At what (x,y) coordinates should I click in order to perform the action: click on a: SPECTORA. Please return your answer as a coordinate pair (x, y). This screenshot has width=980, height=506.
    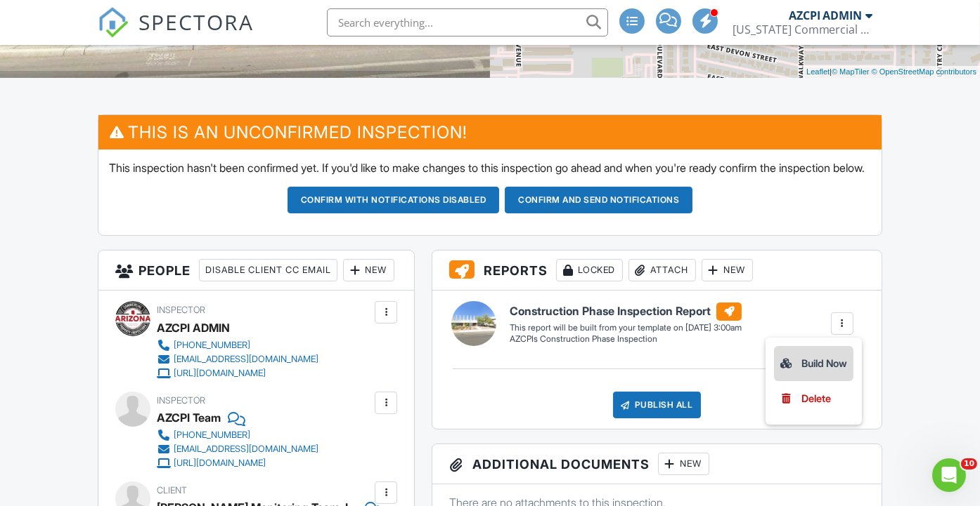
    Looking at the image, I should click on (176, 34).